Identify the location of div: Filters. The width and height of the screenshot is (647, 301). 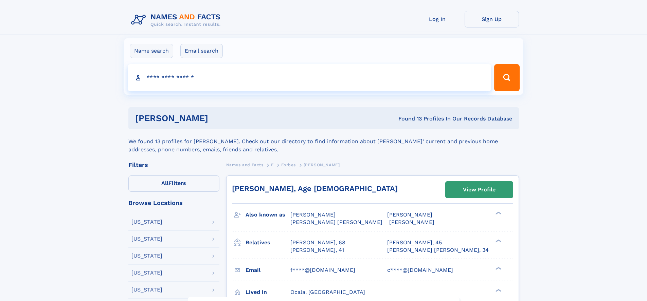
(174, 165).